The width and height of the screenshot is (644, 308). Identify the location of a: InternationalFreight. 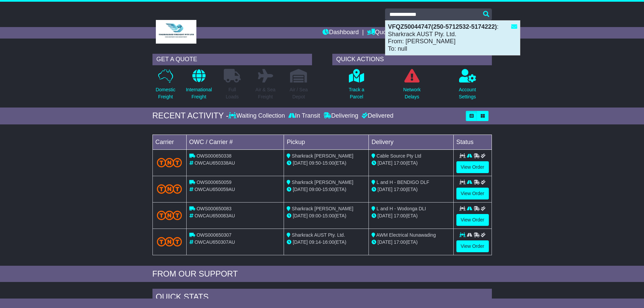
(199, 86).